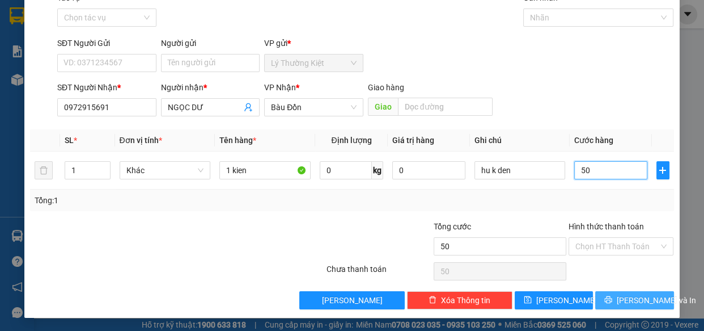 The width and height of the screenshot is (704, 331). What do you see at coordinates (166, 58) in the screenshot?
I see `div: 0395306506` at bounding box center [166, 58].